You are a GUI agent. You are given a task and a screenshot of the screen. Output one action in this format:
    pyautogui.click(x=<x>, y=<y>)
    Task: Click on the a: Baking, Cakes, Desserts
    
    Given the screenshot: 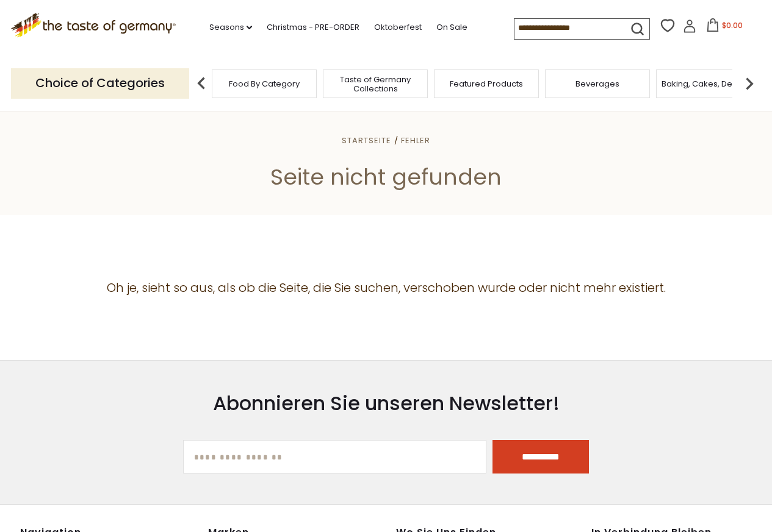 What is the action you would take?
    pyautogui.click(x=708, y=84)
    